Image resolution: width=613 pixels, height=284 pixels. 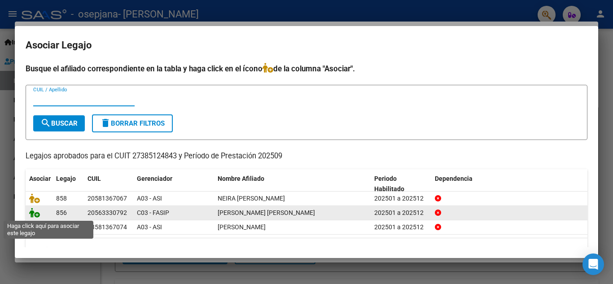 I want to click on span: C03 - FASIP, so click(x=153, y=213).